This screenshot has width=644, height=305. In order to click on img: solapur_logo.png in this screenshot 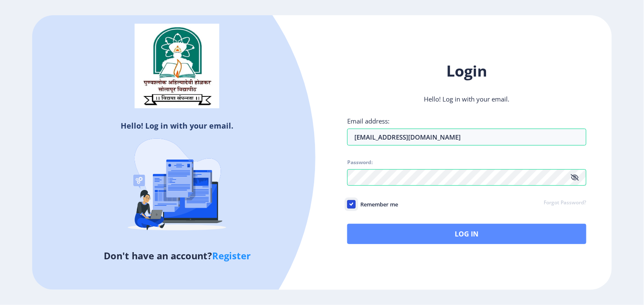, I will do `click(177, 66)`.